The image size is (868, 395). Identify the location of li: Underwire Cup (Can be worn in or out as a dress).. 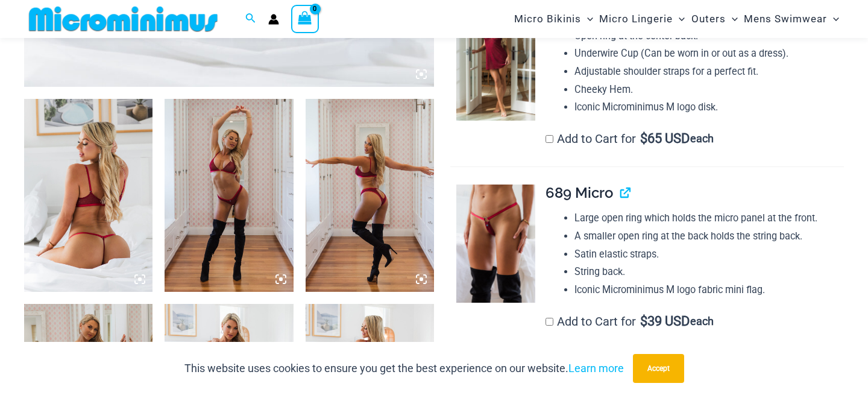
(709, 54).